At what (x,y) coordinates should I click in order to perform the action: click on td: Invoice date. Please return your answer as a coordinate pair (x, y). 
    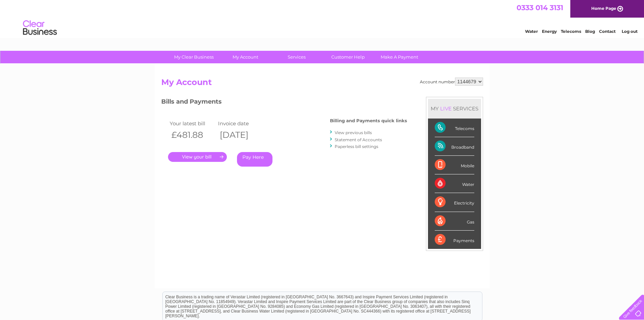
    Looking at the image, I should click on (241, 123).